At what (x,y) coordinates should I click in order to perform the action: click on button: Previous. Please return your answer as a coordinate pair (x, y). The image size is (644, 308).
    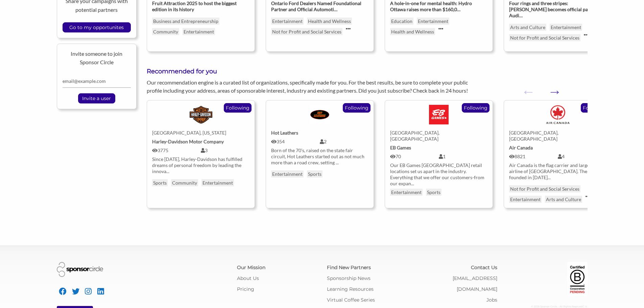
    Looking at the image, I should click on (525, 88).